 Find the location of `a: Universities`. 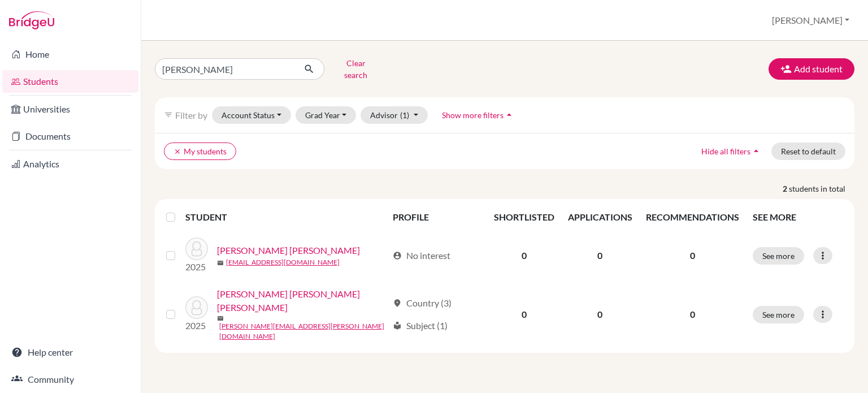

a: Universities is located at coordinates (70, 109).